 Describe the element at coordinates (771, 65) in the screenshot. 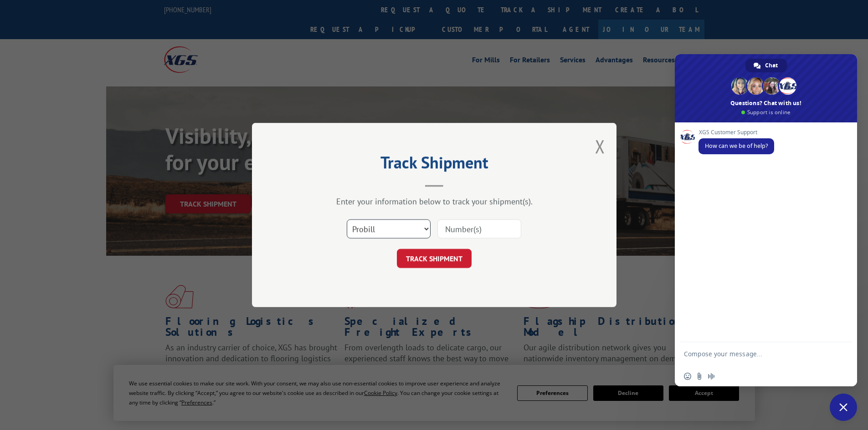

I see `span: Chat` at that location.